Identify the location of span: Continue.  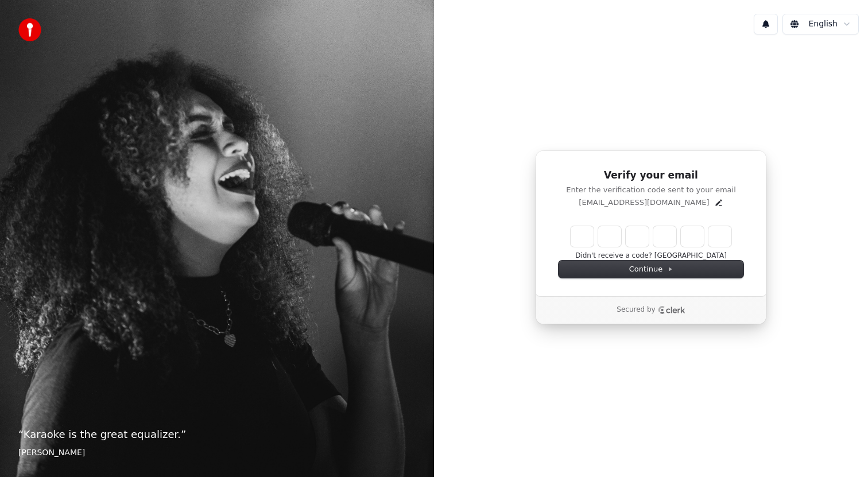
(651, 269).